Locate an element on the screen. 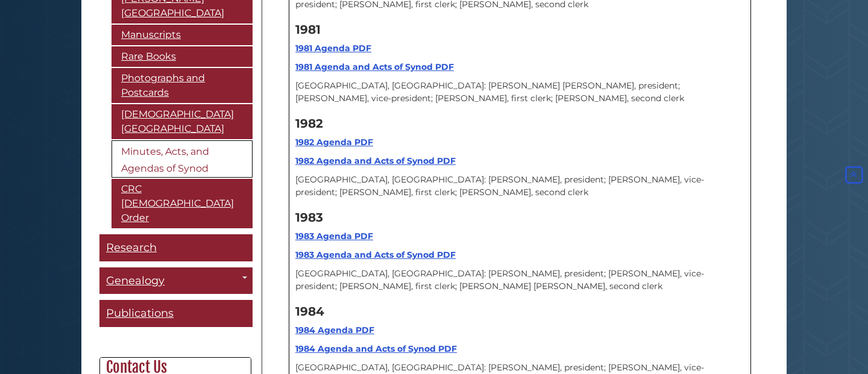 The height and width of the screenshot is (374, 868). span: Publications is located at coordinates (140, 313).